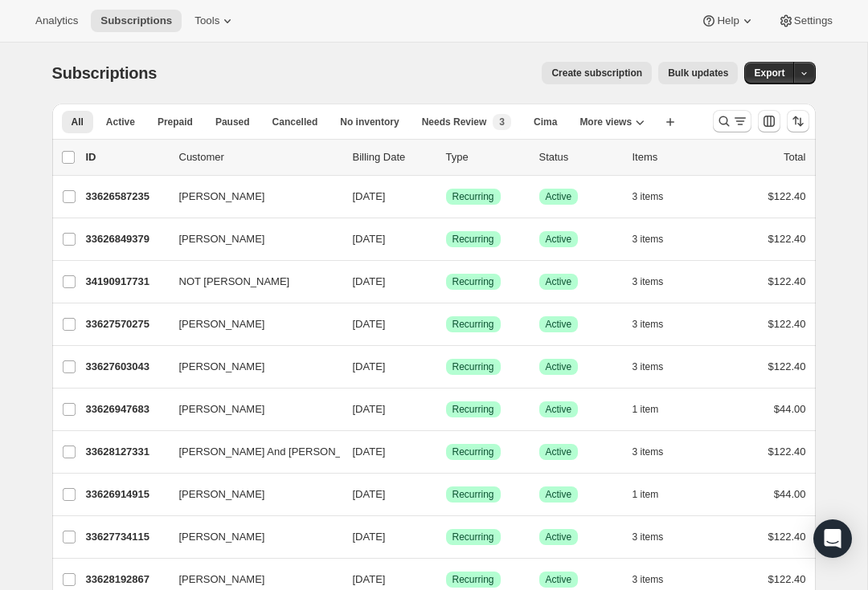 This screenshot has height=590, width=868. I want to click on p: ID, so click(126, 157).